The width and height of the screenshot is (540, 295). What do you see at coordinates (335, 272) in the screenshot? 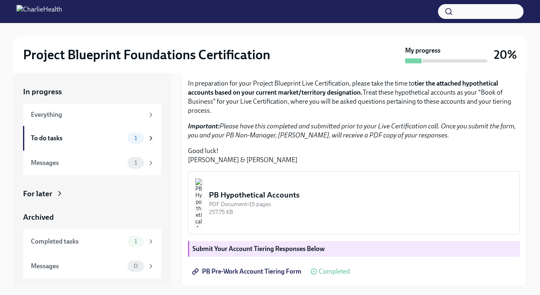
I see `span: Completed` at bounding box center [335, 272].